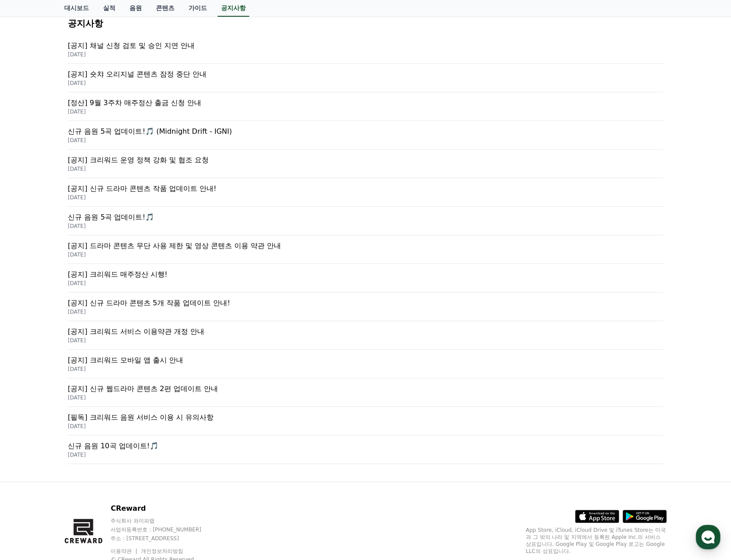 This screenshot has width=731, height=560. I want to click on p: [공지] 크리워드 매주정산 시행!, so click(366, 275).